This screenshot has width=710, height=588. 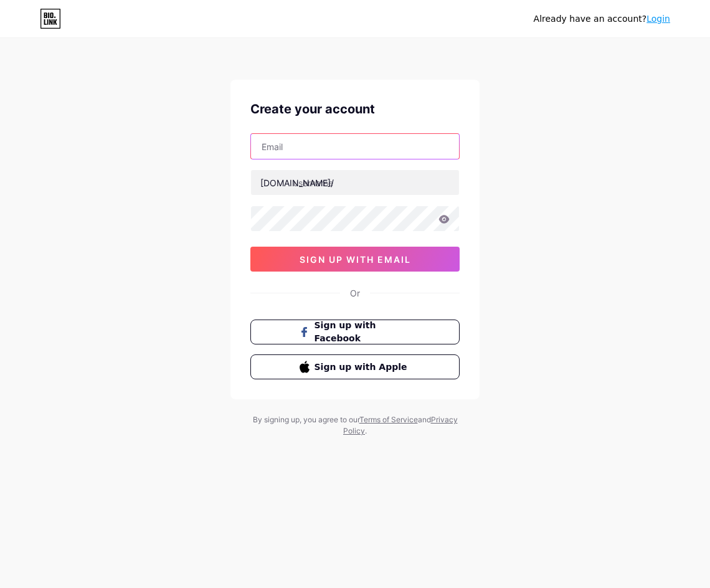 I want to click on button: sign up with email, so click(x=355, y=259).